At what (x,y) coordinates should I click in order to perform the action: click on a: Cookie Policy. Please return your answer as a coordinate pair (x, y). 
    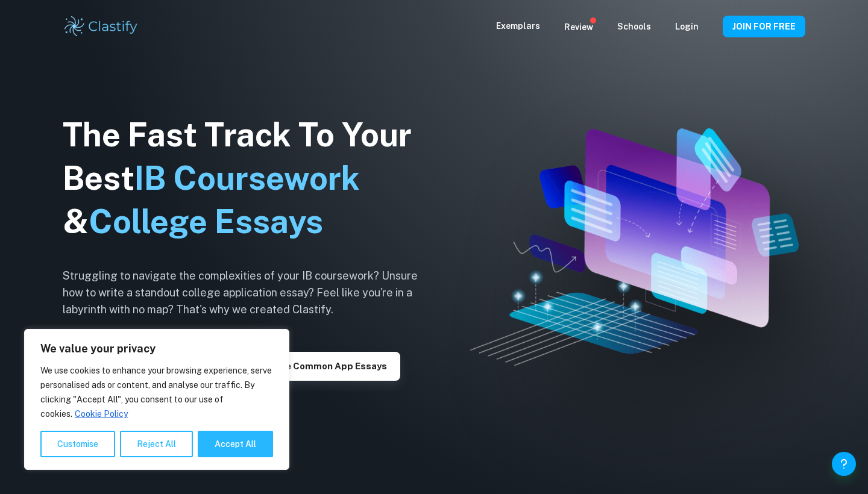
    Looking at the image, I should click on (102, 414).